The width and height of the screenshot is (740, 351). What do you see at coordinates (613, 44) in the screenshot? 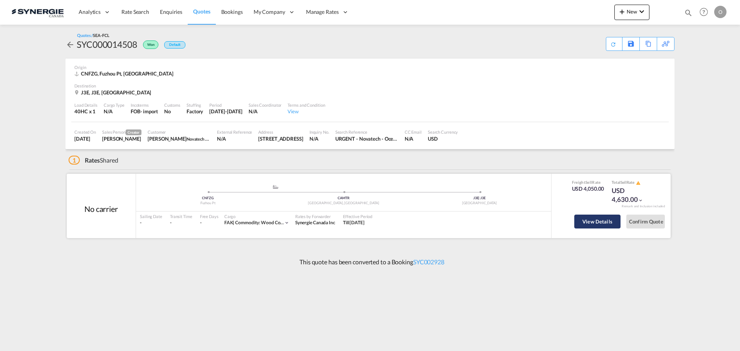
I see `md-icon: icon-refresh` at bounding box center [613, 44].